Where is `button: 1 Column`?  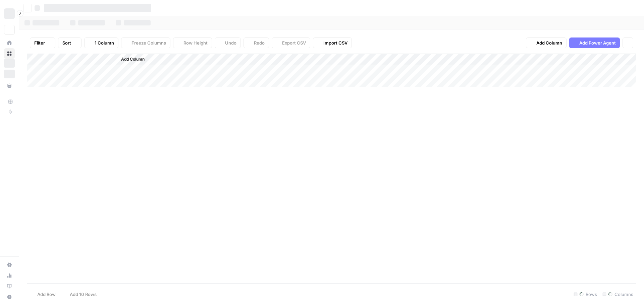
button: 1 Column is located at coordinates (101, 43).